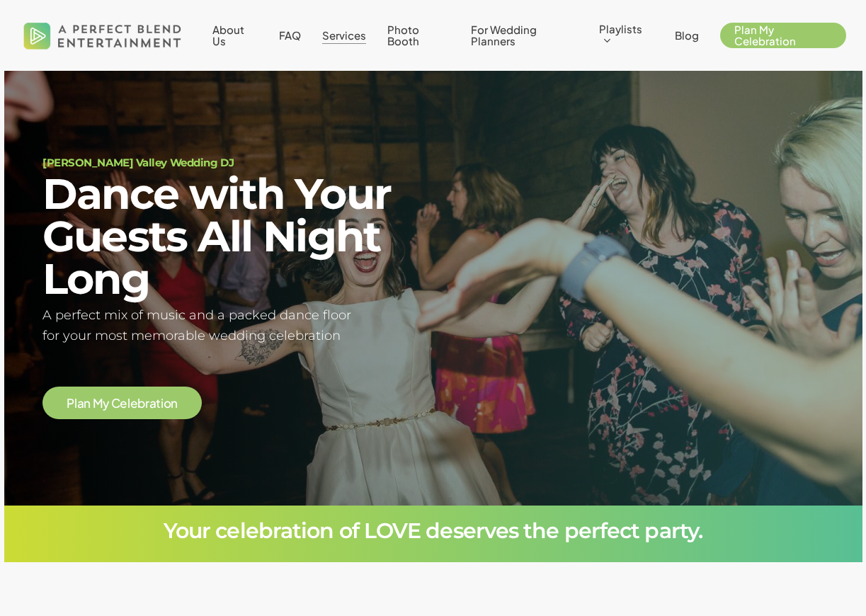  I want to click on a: About Us, so click(235, 35).